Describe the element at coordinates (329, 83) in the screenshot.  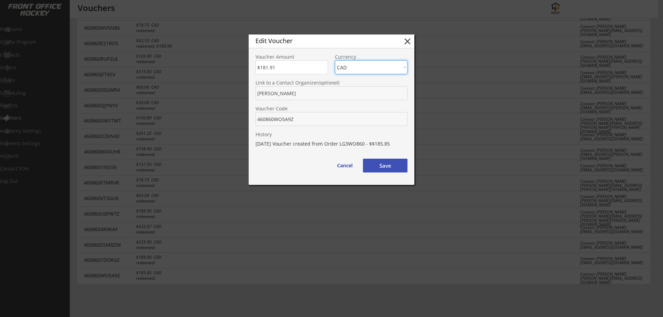
I see `em: (optional)` at that location.